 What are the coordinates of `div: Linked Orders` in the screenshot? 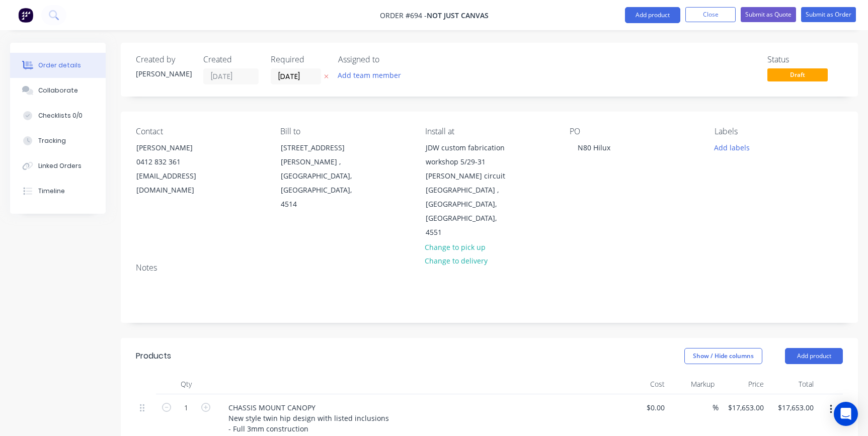 It's located at (60, 166).